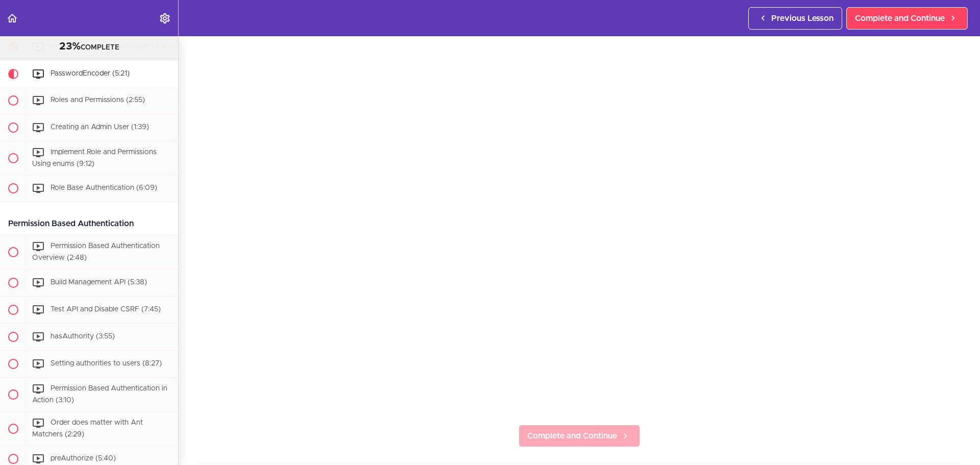 This screenshot has width=980, height=465. What do you see at coordinates (100, 127) in the screenshot?
I see `span: Creating an Admin User (1:39)` at bounding box center [100, 127].